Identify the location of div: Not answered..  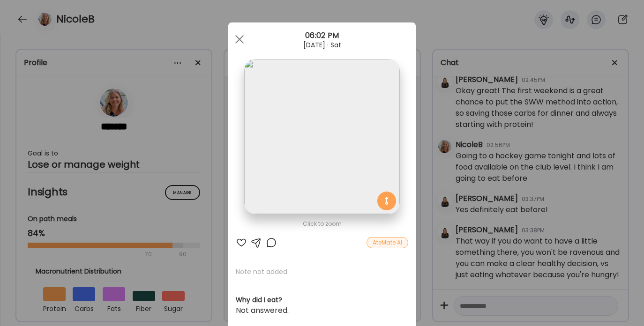
(322, 311).